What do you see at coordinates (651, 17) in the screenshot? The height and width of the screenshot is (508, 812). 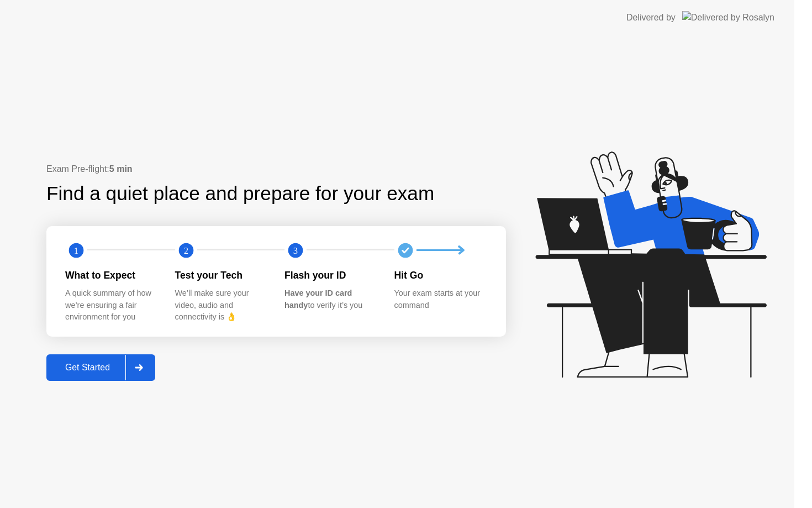 I see `div: Delivered by` at bounding box center [651, 17].